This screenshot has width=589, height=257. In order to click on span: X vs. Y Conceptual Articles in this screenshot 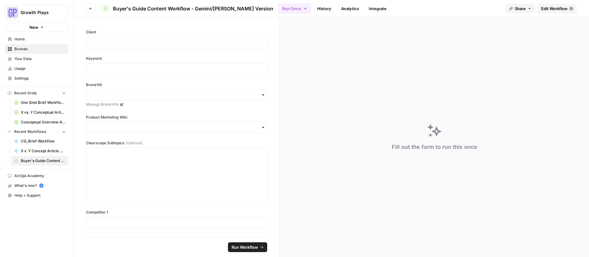, I will do `click(43, 113)`.